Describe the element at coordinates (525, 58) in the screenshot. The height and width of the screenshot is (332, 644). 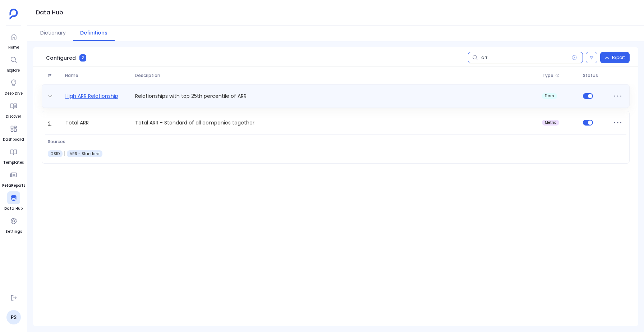
I see `input: Search definitions` at that location.